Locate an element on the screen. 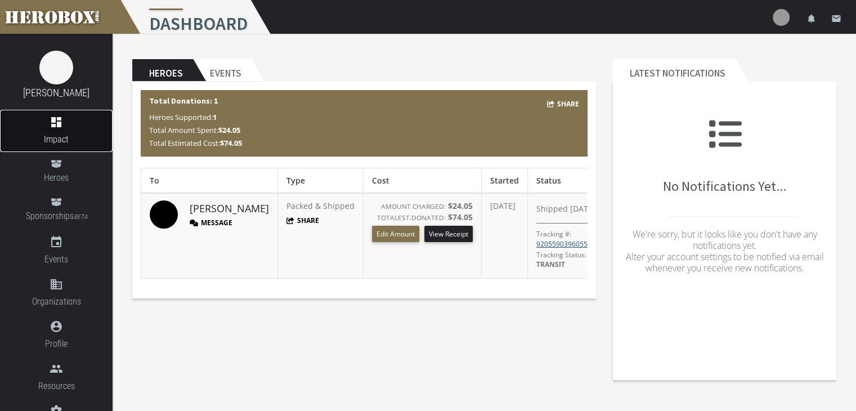 The image size is (856, 411). span: Packed & Shipped is located at coordinates (320, 206).